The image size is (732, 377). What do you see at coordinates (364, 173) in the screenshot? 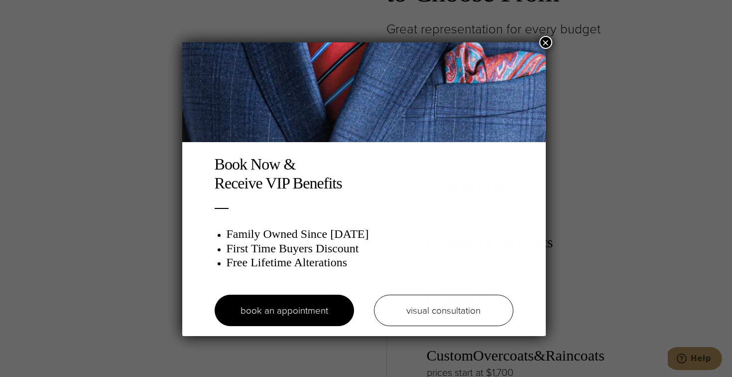
I see `h2: Book Now & Receive VIP Benefits` at bounding box center [364, 173].